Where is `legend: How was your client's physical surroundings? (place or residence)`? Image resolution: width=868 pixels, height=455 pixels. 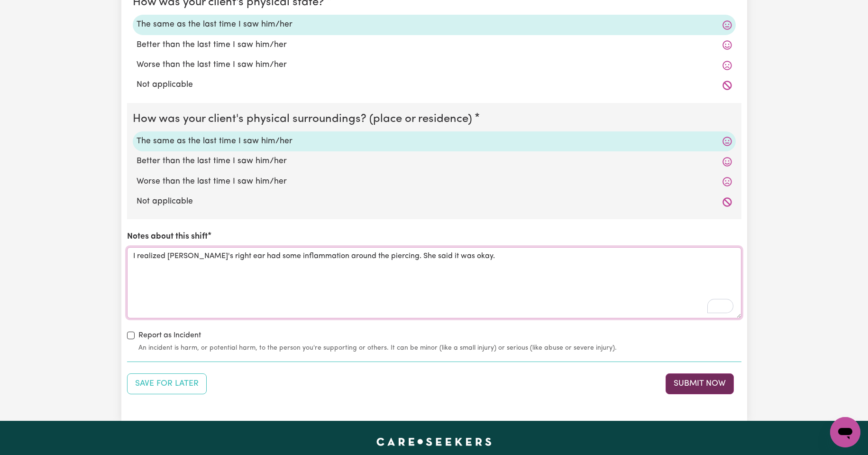 legend: How was your client's physical surroundings? (place or residence) is located at coordinates (304, 119).